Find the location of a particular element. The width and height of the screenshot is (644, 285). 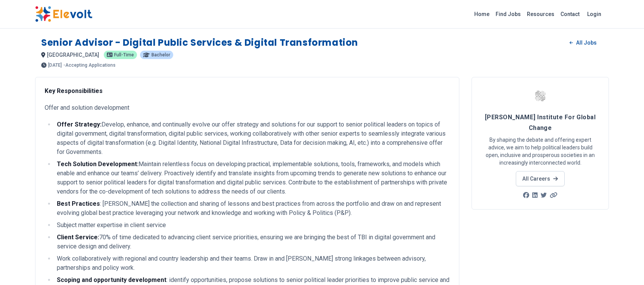

li: Subject matter expertise in client service is located at coordinates (252, 225).